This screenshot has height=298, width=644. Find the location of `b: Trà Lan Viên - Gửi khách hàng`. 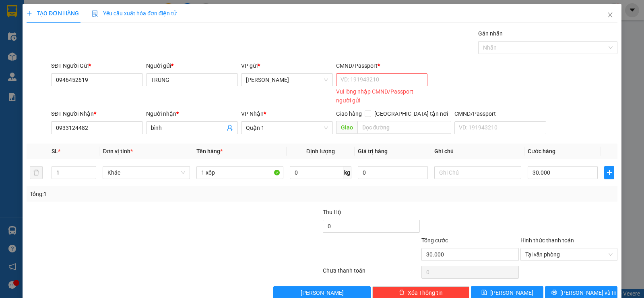

b: Trà Lan Viên - Gửi khách hàng is located at coordinates (64, 52).